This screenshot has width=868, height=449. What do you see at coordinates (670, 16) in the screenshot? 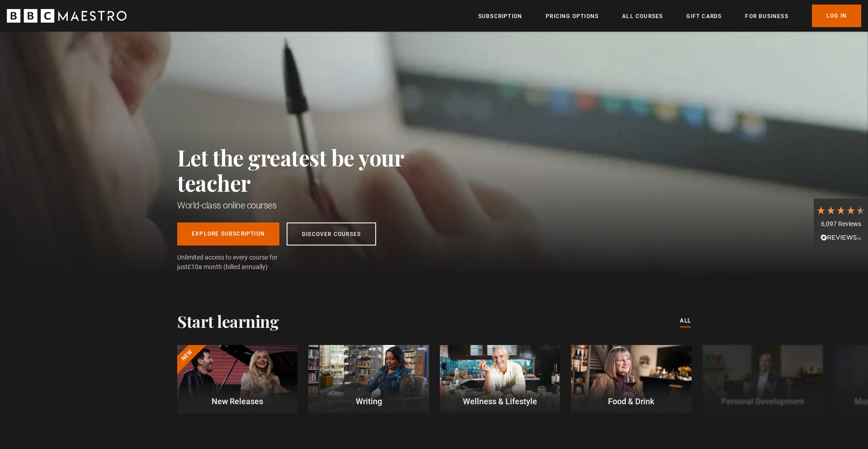
I see `nav: Primary` at bounding box center [670, 16].